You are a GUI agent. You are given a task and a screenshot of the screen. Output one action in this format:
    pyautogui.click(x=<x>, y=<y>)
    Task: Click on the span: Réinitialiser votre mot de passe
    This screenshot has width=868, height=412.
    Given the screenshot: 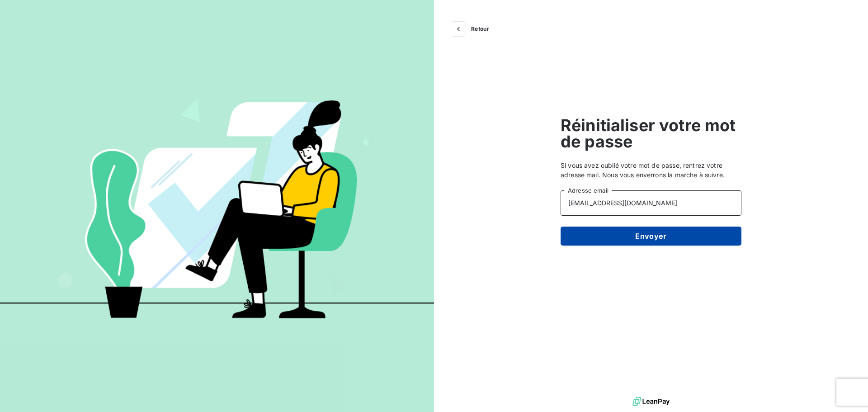 What is the action you would take?
    pyautogui.click(x=651, y=133)
    